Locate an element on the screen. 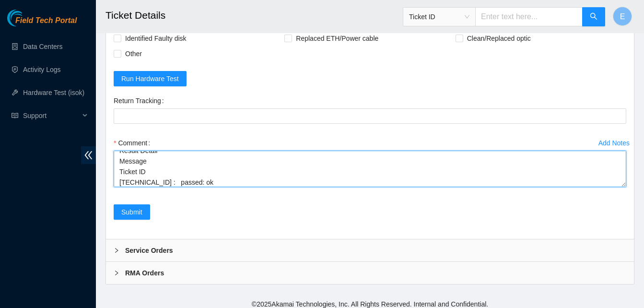 The width and height of the screenshot is (644, 308). div: RMA Orders is located at coordinates (370, 273).